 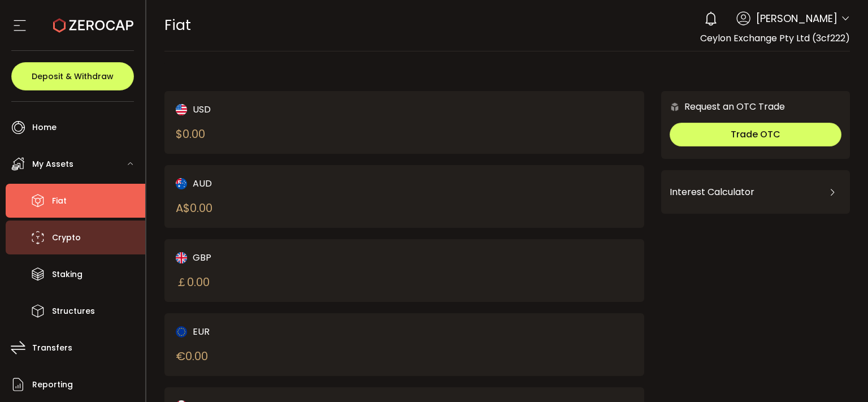 I want to click on img: aud_portfolio.svg, so click(x=181, y=184).